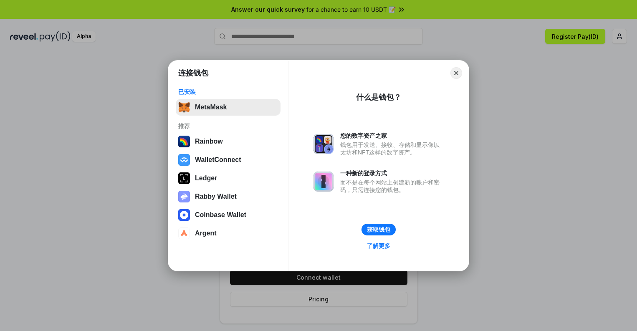 This screenshot has width=637, height=331. What do you see at coordinates (209, 142) in the screenshot?
I see `div: Rainbow` at bounding box center [209, 142].